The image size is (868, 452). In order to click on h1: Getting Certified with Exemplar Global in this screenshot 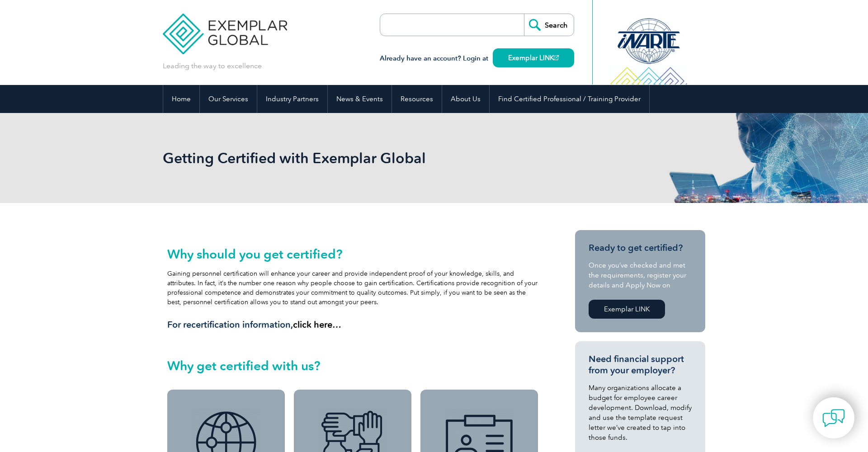, I will do `click(337, 158)`.